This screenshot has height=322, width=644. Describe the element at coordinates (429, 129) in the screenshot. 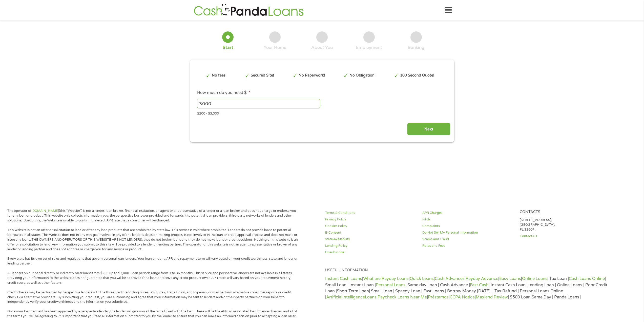

I see `input: Next` at that location.